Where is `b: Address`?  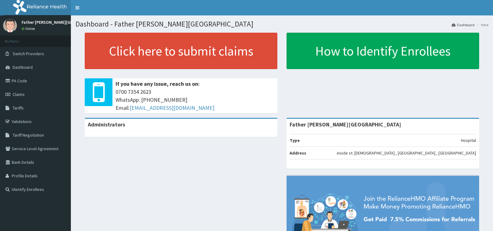 b: Address is located at coordinates (298, 153).